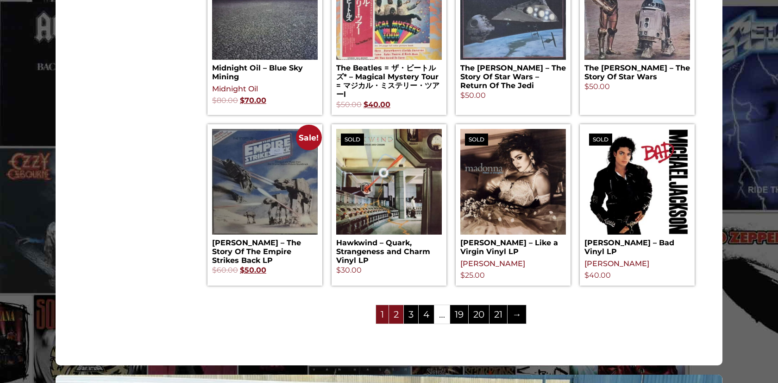 This screenshot has width=778, height=383. Describe the element at coordinates (389, 202) in the screenshot. I see `a: SoldHawkwind – Quark, Strangeness and Charm Vinyl LP $30.00` at that location.